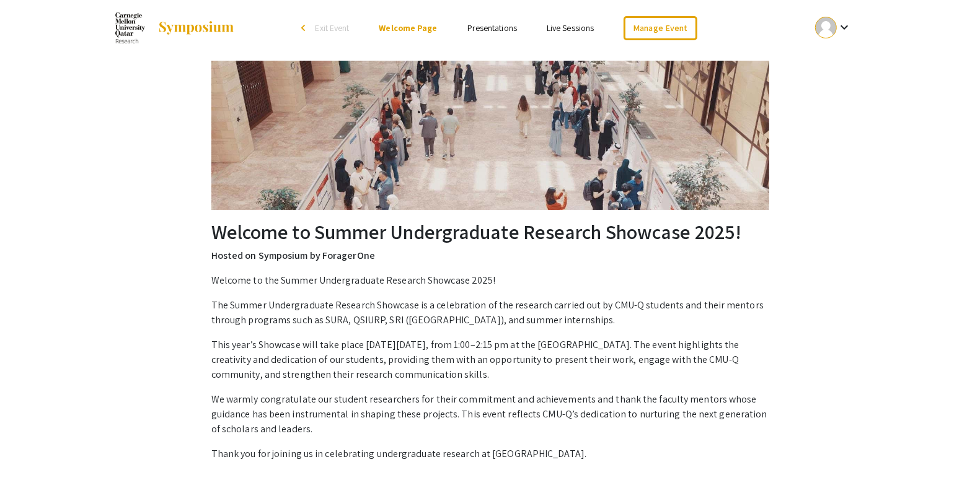  What do you see at coordinates (491, 256) in the screenshot?
I see `p: Hosted on Symposium by ForagerOne` at bounding box center [491, 256].